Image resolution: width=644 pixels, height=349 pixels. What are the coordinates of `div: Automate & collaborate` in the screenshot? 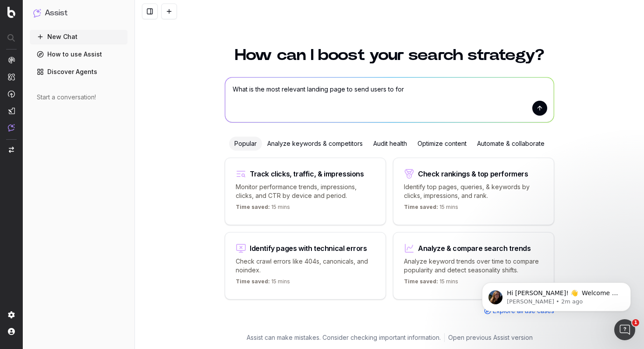 It's located at (511, 144).